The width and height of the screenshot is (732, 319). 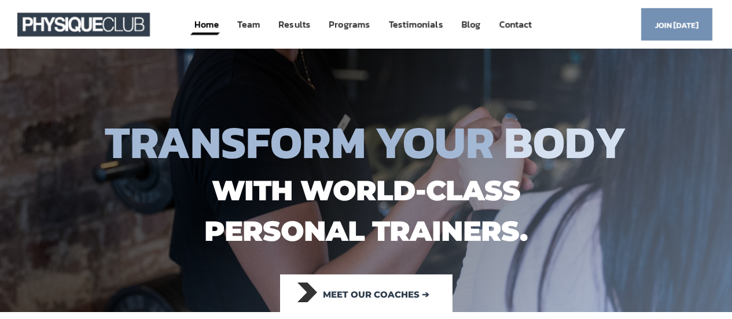 What do you see at coordinates (415, 24) in the screenshot?
I see `a: Testimonials` at bounding box center [415, 24].